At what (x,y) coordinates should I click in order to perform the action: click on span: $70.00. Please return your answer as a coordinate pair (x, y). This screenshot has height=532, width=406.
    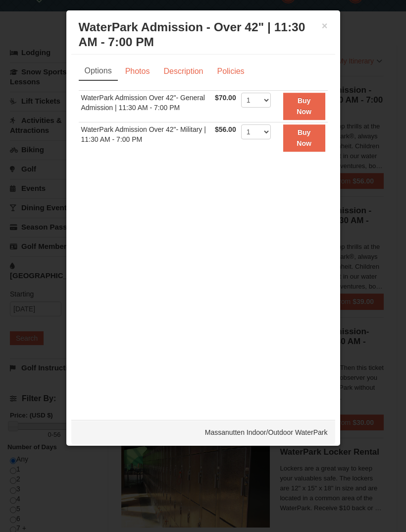
    Looking at the image, I should click on (225, 98).